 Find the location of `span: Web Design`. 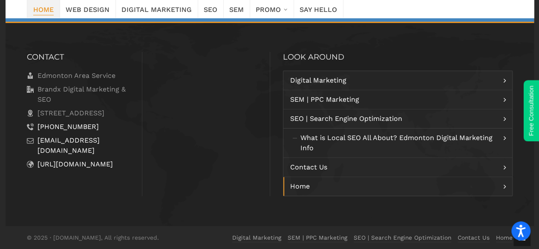

span: Web Design is located at coordinates (87, 9).